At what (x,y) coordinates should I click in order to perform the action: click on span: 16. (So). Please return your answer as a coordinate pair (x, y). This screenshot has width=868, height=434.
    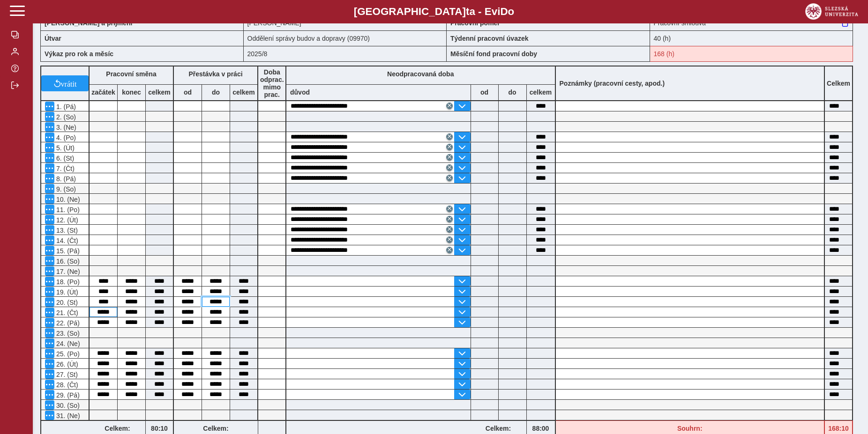
    Looking at the image, I should click on (67, 261).